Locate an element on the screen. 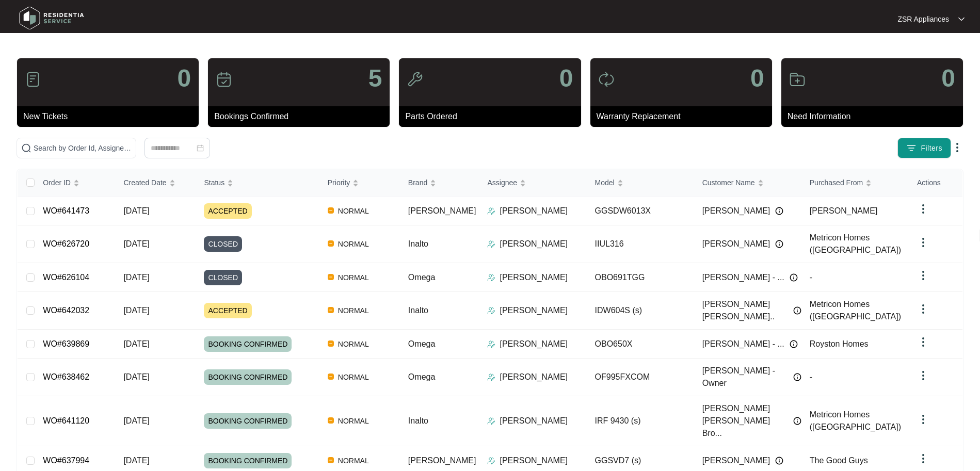 This screenshot has width=980, height=471. input: Search by Order Id, Assignee Name, Customer Name, Brand and Model is located at coordinates (82, 148).